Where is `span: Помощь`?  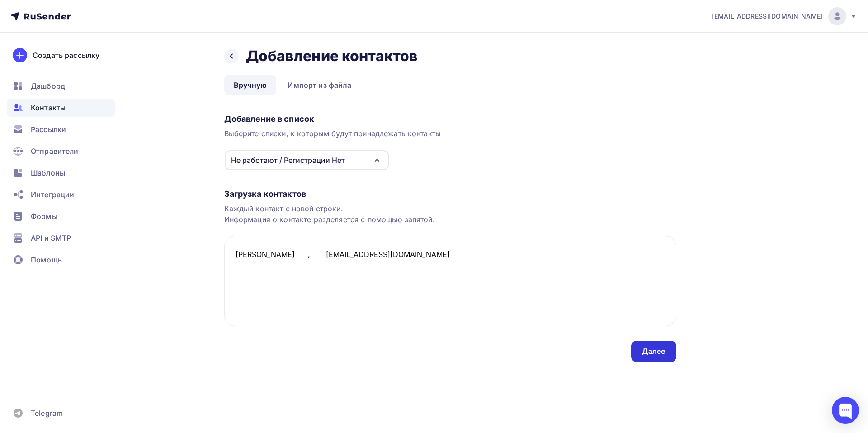
span: Помощь is located at coordinates (46, 260).